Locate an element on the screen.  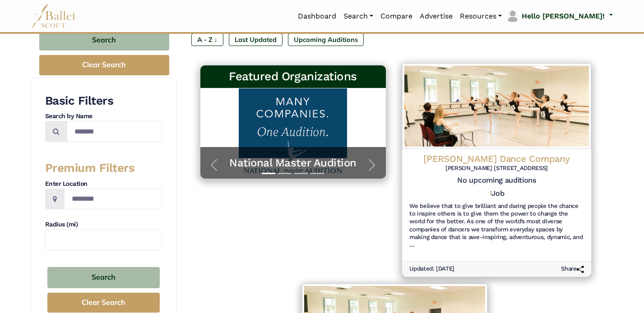
button: Slide 4 is located at coordinates (317, 173).